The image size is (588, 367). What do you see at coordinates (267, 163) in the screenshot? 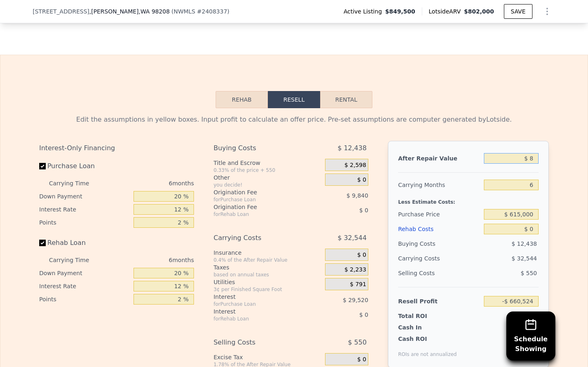
I see `div: Title and Escrow` at bounding box center [267, 163].